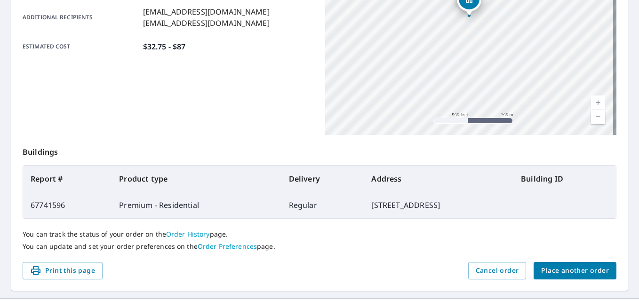 This screenshot has width=639, height=302. I want to click on th: Delivery, so click(323, 179).